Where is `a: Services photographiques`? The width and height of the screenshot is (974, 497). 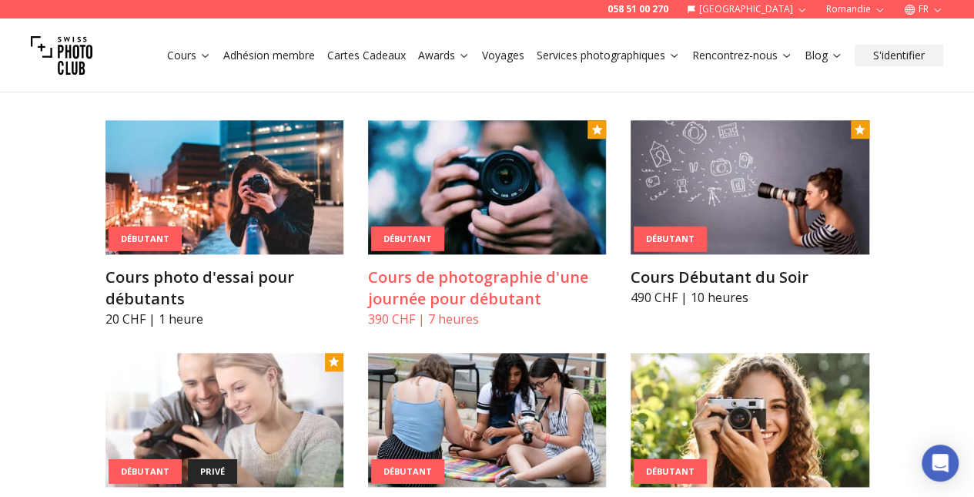
a: Services photographiques is located at coordinates (608, 55).